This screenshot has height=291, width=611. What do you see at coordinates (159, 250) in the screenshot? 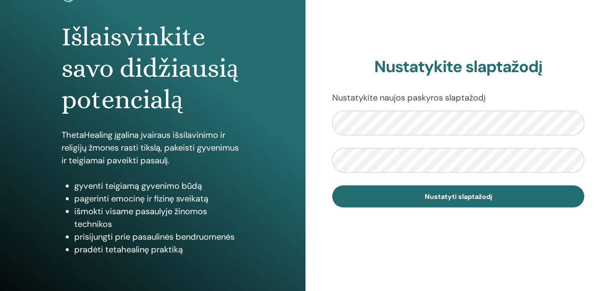
I see `li: pradėti tetahealinę praktiką` at bounding box center [159, 250].